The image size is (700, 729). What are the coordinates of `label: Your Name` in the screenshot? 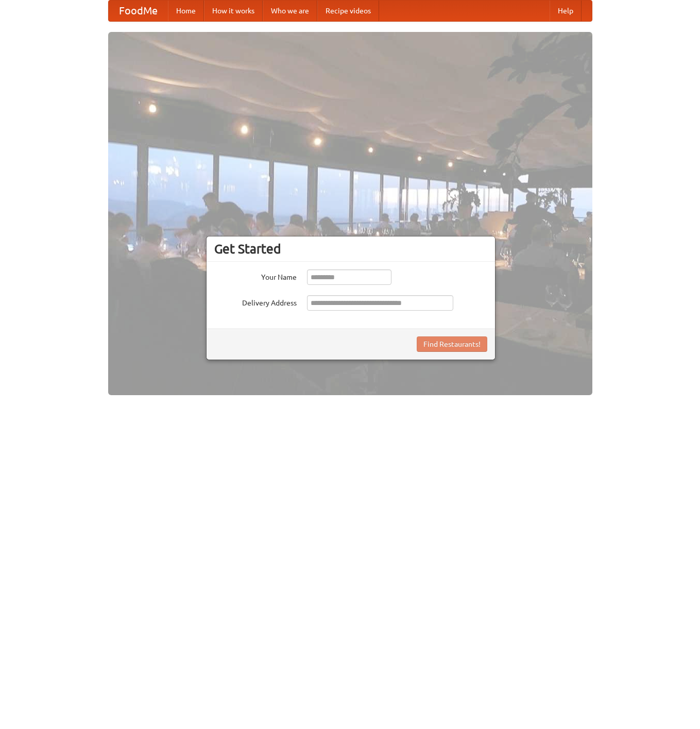 It's located at (255, 276).